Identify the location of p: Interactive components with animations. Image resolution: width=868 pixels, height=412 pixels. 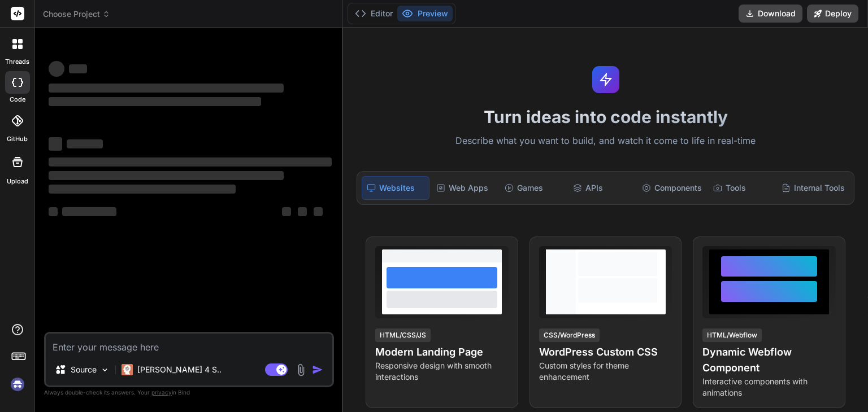
(769, 387).